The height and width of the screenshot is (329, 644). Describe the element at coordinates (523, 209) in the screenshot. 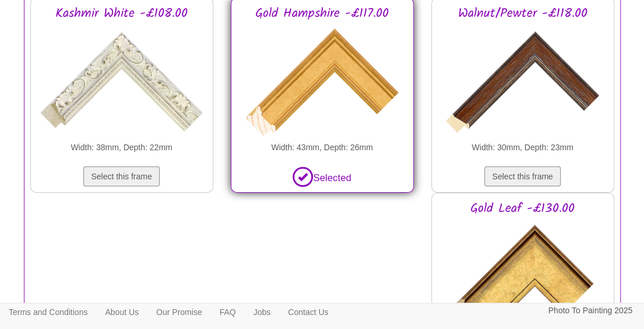

I see `h3: Gold Leaf -` at that location.